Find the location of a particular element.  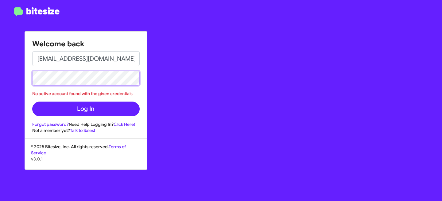

p: v3.0.1 is located at coordinates (86, 159).